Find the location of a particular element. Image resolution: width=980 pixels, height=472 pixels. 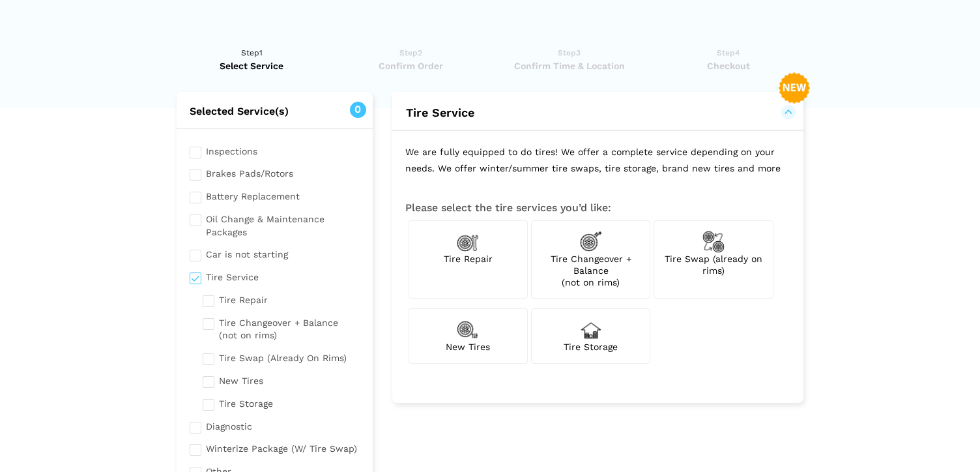

h2: Selected Service(s) is located at coordinates (275, 111).